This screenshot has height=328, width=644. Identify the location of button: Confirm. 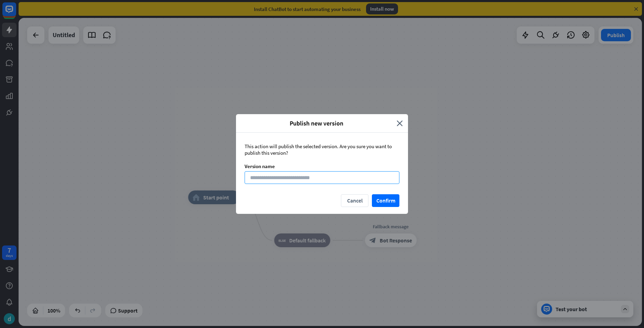
(386, 201).